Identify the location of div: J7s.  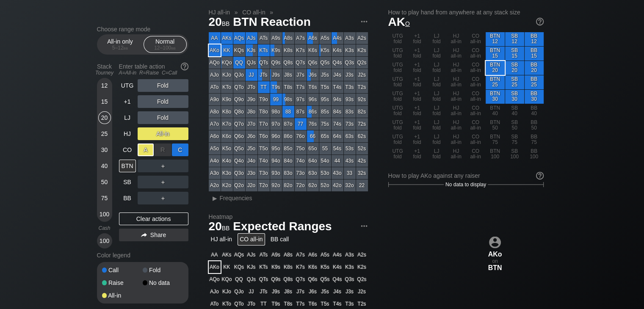
(301, 75).